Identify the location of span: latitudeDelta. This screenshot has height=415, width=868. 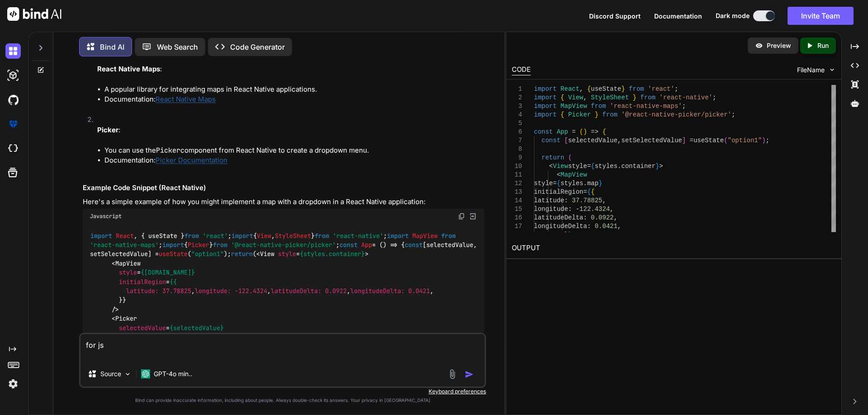
(558, 218).